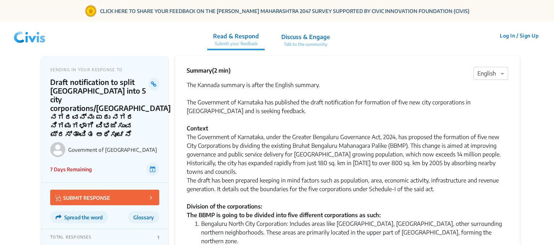 The width and height of the screenshot is (554, 245). I want to click on img: navlogo.png, so click(30, 36).